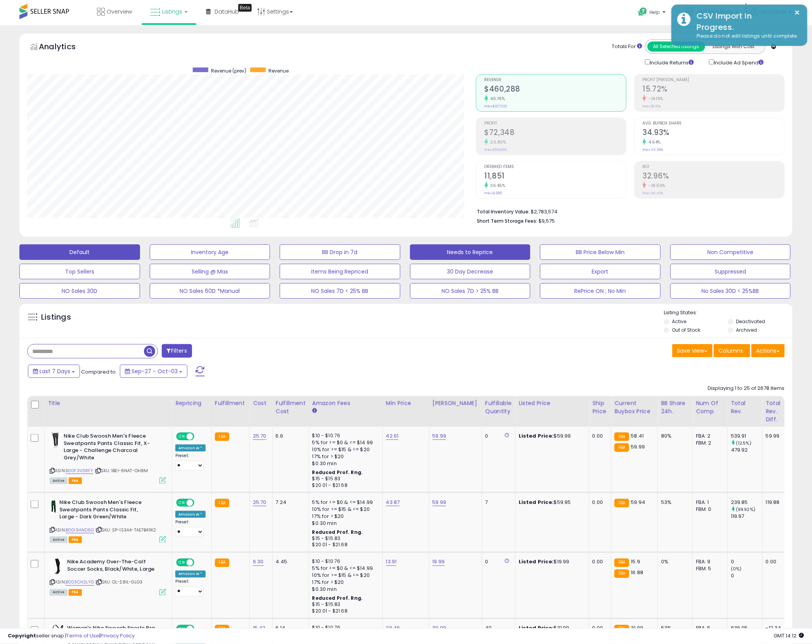  What do you see at coordinates (190, 587) in the screenshot?
I see `div: Preset:` at bounding box center [190, 587].